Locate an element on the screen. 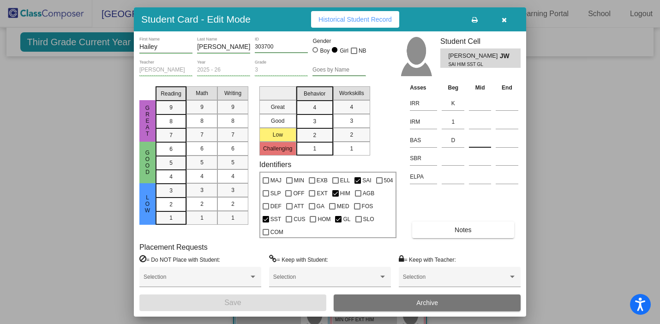 This screenshot has width=660, height=324. span: SST is located at coordinates (275, 219).